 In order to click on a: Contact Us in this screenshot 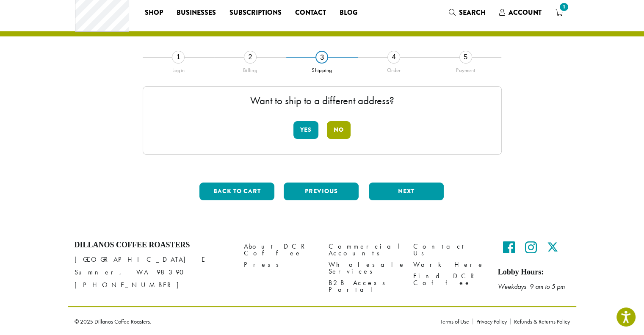, I will do `click(449, 250)`.